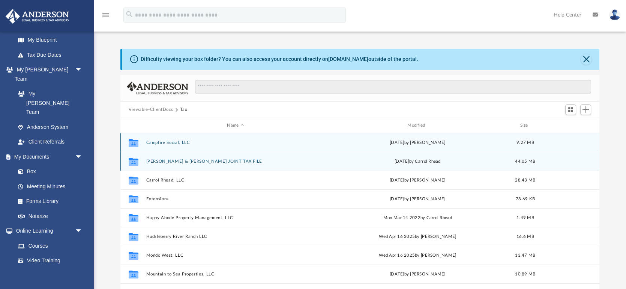 This screenshot has width=626, height=289. Describe the element at coordinates (525, 217) in the screenshot. I see `span: 1.49 MB` at that location.